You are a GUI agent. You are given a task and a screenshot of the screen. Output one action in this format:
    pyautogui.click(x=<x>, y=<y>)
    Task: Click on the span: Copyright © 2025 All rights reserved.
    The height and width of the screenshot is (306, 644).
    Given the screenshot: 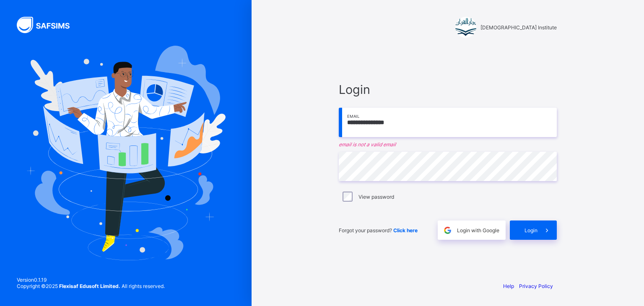 What is the action you would take?
    pyautogui.click(x=91, y=286)
    